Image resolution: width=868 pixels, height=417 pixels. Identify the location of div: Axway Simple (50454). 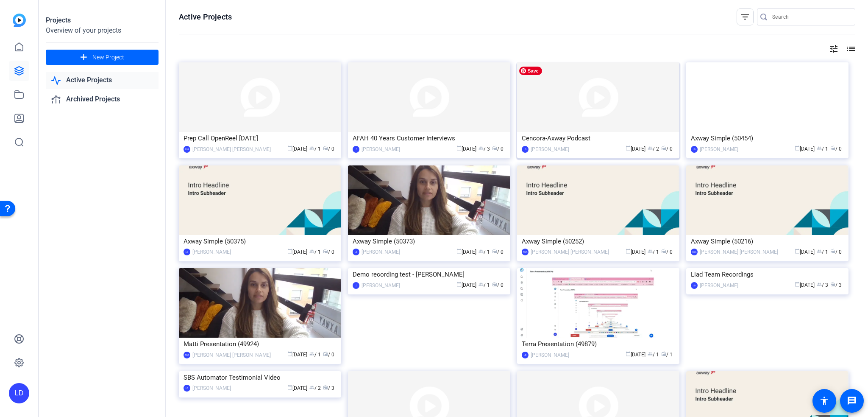
(767, 138).